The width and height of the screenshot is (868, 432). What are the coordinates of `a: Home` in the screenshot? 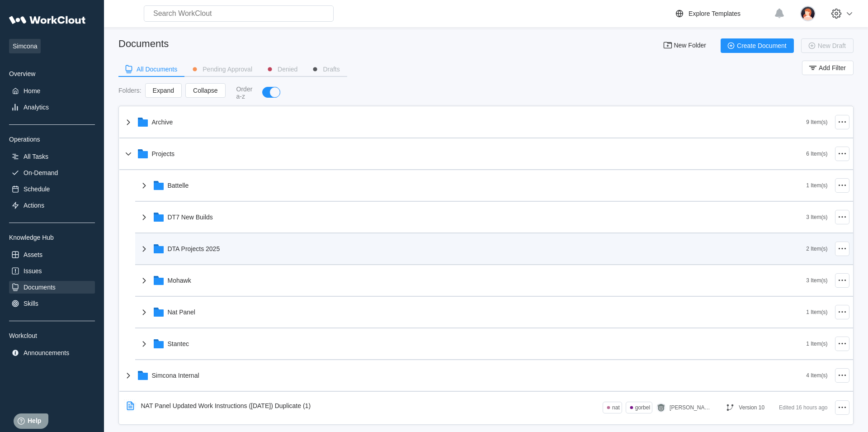 It's located at (52, 91).